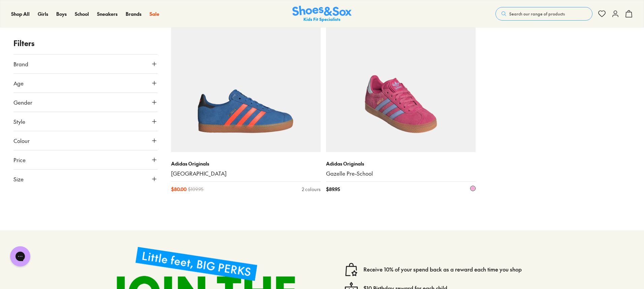 The width and height of the screenshot is (644, 289). What do you see at coordinates (311, 189) in the screenshot?
I see `div: 2 colours` at bounding box center [311, 189].